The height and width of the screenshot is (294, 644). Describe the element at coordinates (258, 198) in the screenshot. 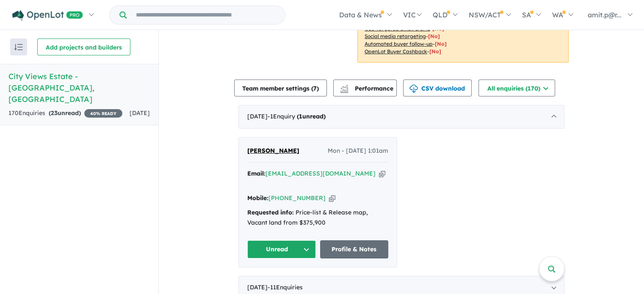

I see `strong: Mobile:` at that location.